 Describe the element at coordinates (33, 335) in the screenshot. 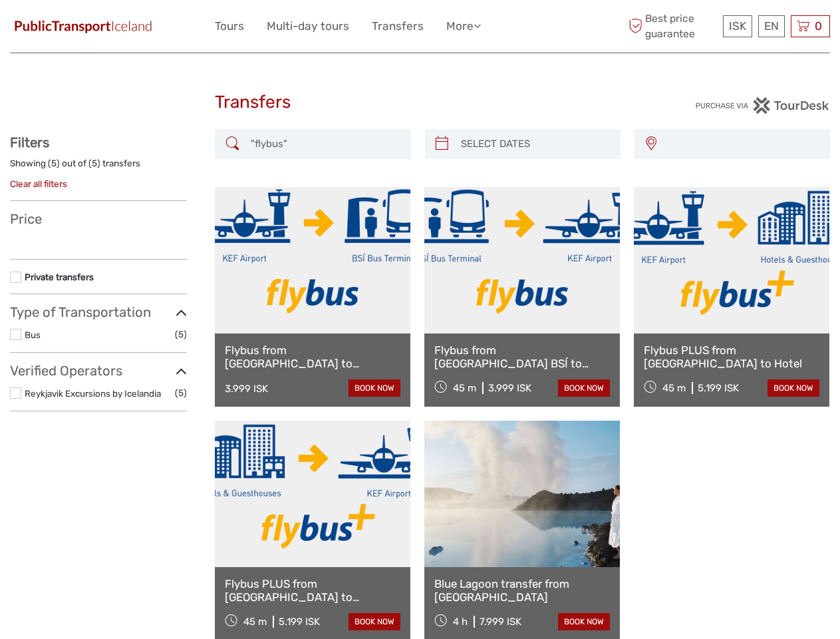

I see `a: Bus` at that location.